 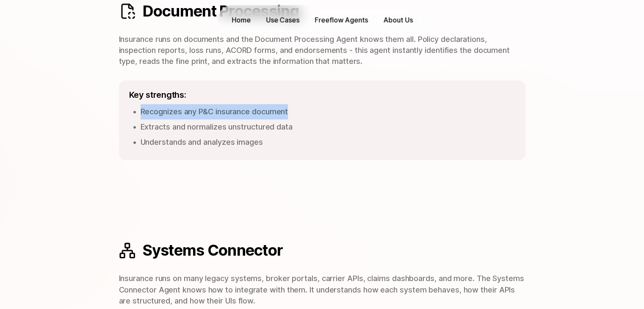 I want to click on h5: Key strengths:, so click(x=158, y=95).